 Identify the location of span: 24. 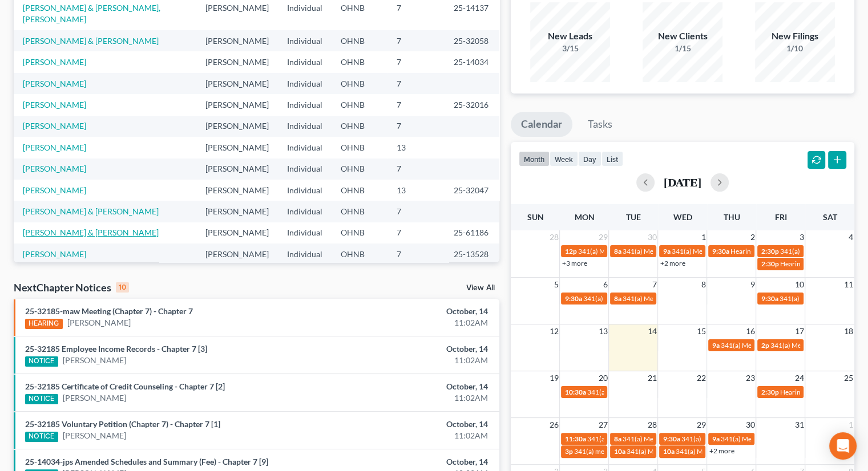
(799, 378).